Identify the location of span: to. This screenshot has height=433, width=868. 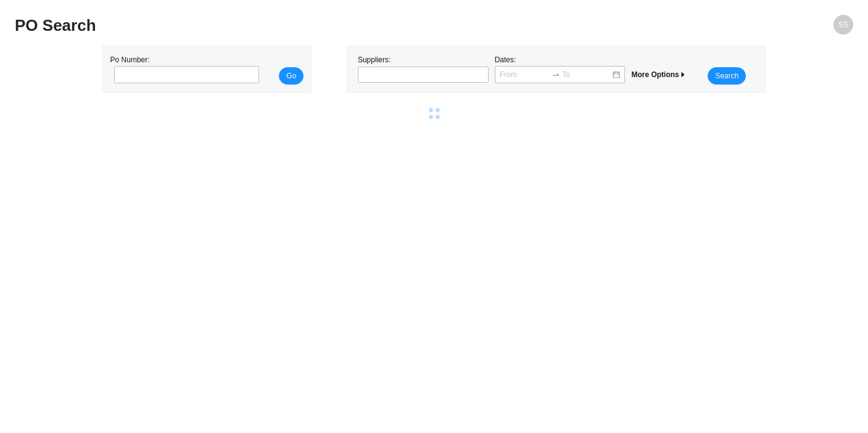
(556, 75).